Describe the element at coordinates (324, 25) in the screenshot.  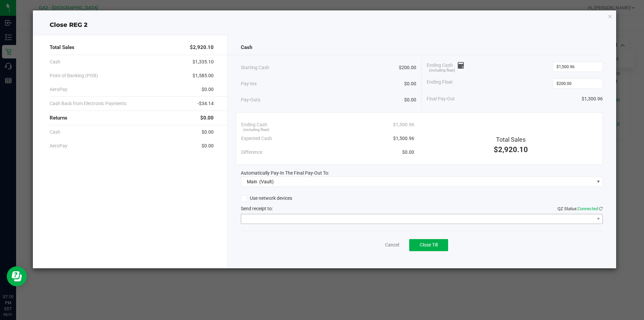
I see `div: Close REG 2` at that location.